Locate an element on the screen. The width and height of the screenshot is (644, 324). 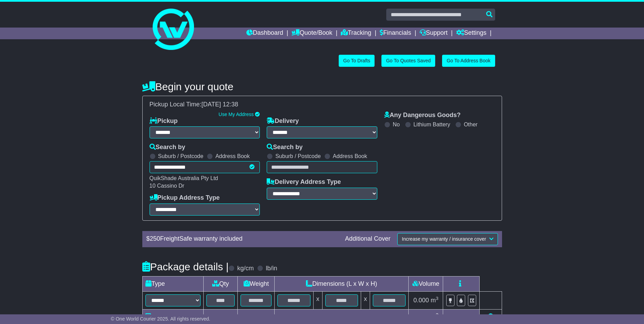
a: Financials is located at coordinates (395, 33).